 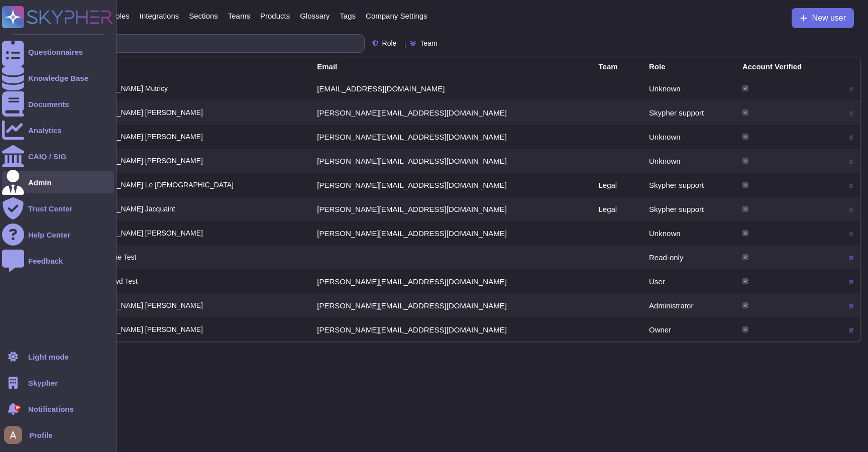 What do you see at coordinates (57, 52) in the screenshot?
I see `a: Questionnaires` at bounding box center [57, 52].